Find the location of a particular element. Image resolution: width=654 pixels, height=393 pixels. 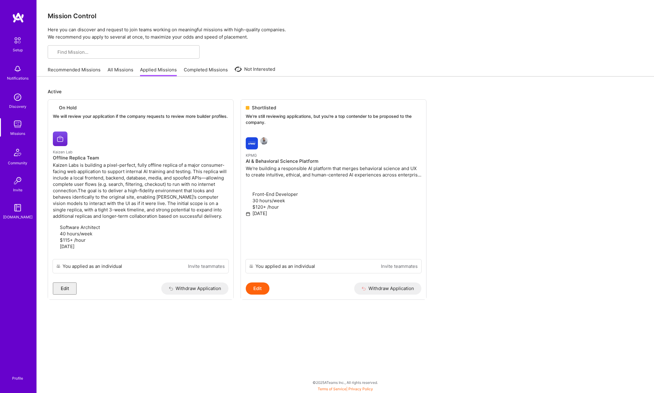

p: We’re still reviewing applications, but you're a top contender to be proposed to the company. is located at coordinates (334, 119).